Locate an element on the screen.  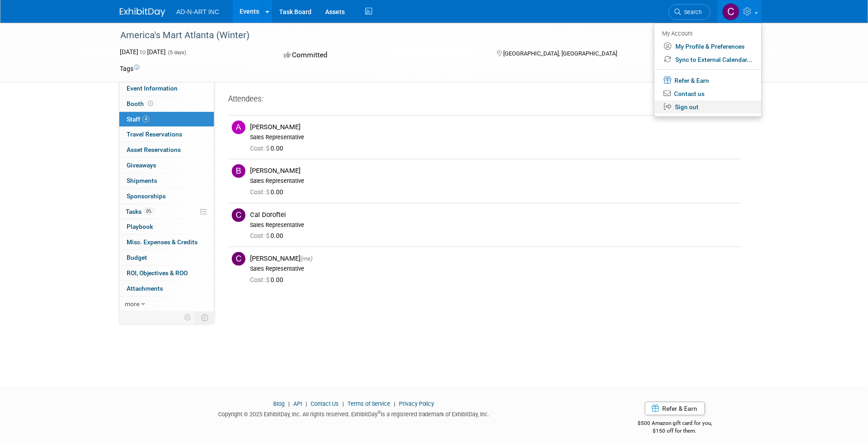
span: Budget is located at coordinates (137, 258).